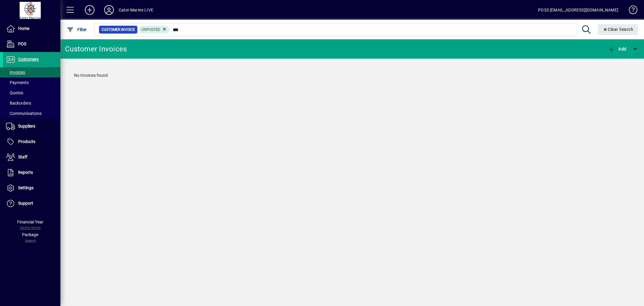  Describe the element at coordinates (32, 72) in the screenshot. I see `a: Invoices` at that location.